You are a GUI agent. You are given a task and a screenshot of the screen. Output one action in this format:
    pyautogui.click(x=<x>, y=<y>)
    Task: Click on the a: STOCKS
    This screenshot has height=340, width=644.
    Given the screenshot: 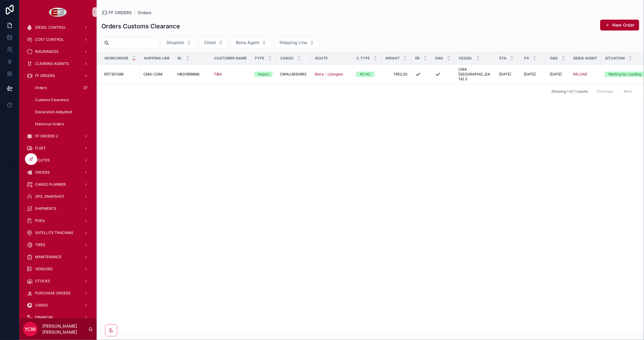 What is the action you would take?
    pyautogui.click(x=58, y=281)
    